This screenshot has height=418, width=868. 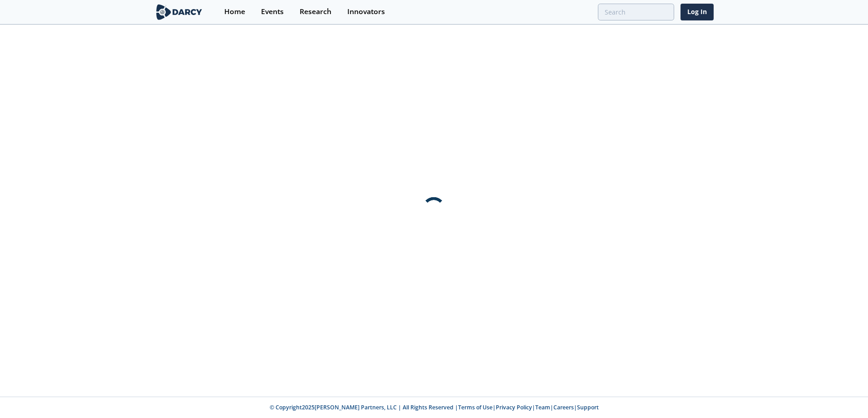 I want to click on a: Support, so click(x=588, y=407).